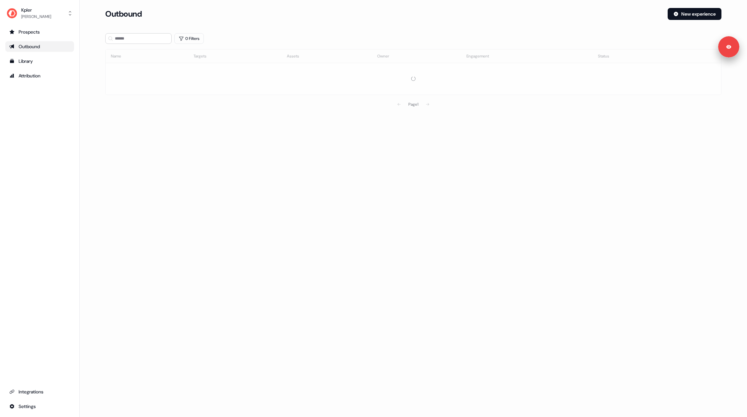  What do you see at coordinates (40, 391) in the screenshot?
I see `div: Integrations` at bounding box center [40, 391].